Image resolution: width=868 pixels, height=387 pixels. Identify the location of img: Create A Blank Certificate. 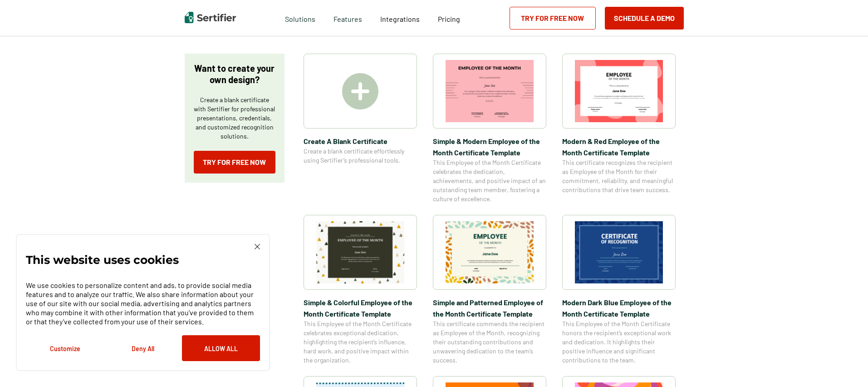
(360, 91).